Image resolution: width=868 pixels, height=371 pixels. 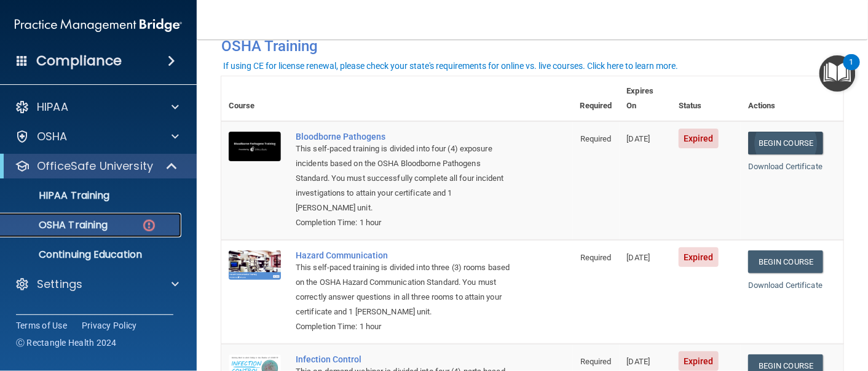 What do you see at coordinates (96, 107) in the screenshot?
I see `a: HIPAA` at bounding box center [96, 107].